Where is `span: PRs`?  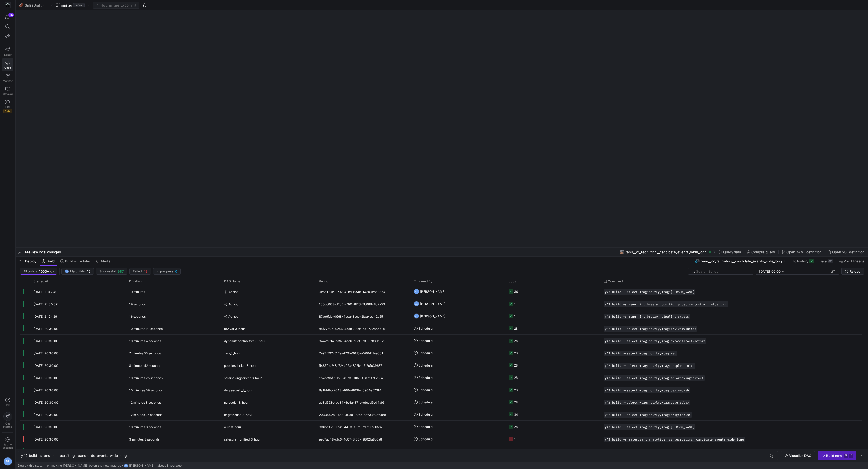 span: PRs is located at coordinates (8, 107).